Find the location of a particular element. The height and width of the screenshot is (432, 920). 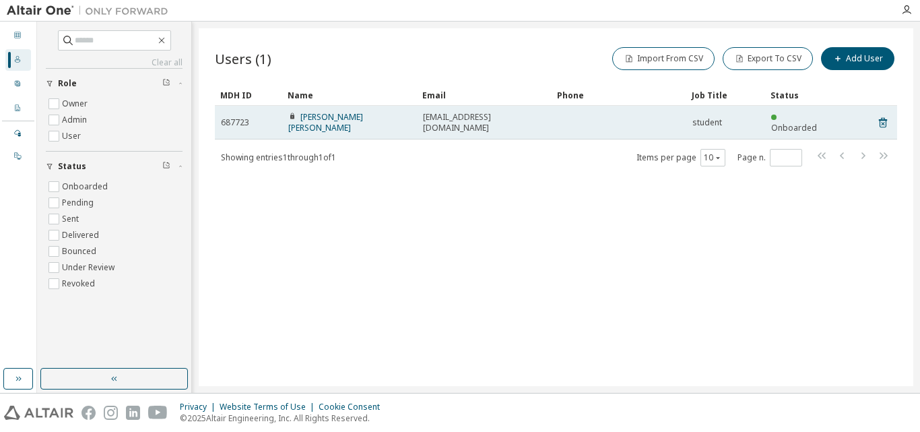

button: Status is located at coordinates (114, 166).